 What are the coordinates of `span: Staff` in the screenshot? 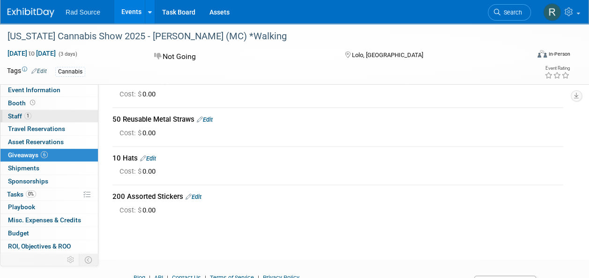 It's located at (20, 116).